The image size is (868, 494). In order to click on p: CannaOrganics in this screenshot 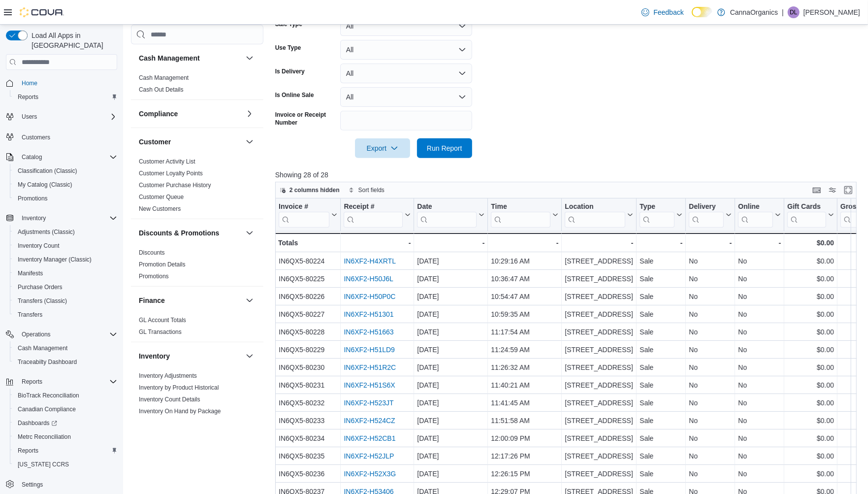, I will do `click(754, 12)`.